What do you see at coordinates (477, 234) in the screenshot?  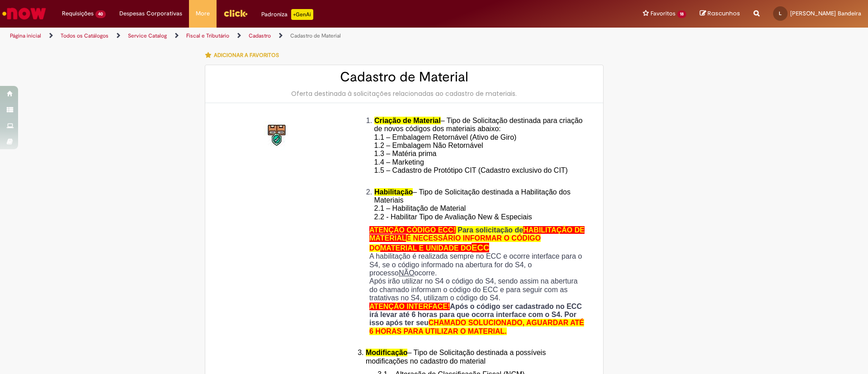 I see `span: HABILITAÇÃO DE MATERIAL` at bounding box center [477, 234].